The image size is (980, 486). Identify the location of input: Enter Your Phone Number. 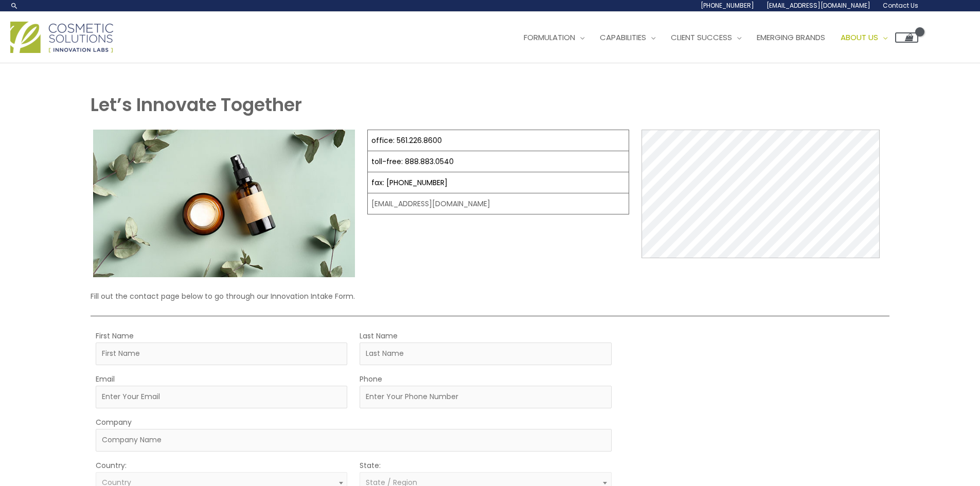
(485, 397).